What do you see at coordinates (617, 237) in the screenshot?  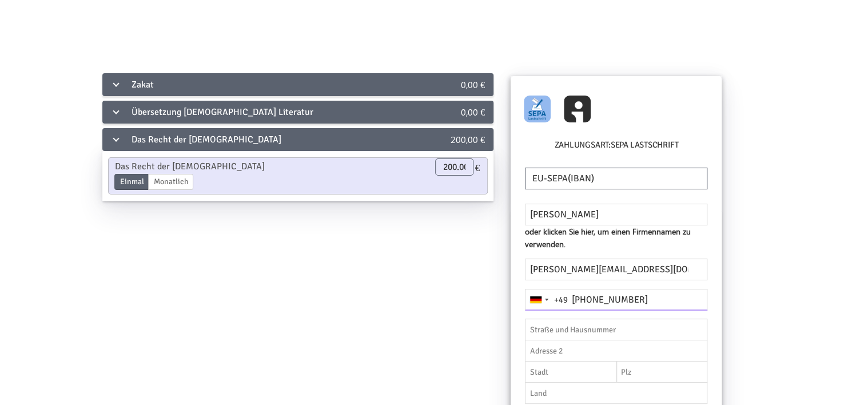 I see `span: oder klicken Sie hier, um einen Firmennamen zu verwenden.` at bounding box center [617, 237].